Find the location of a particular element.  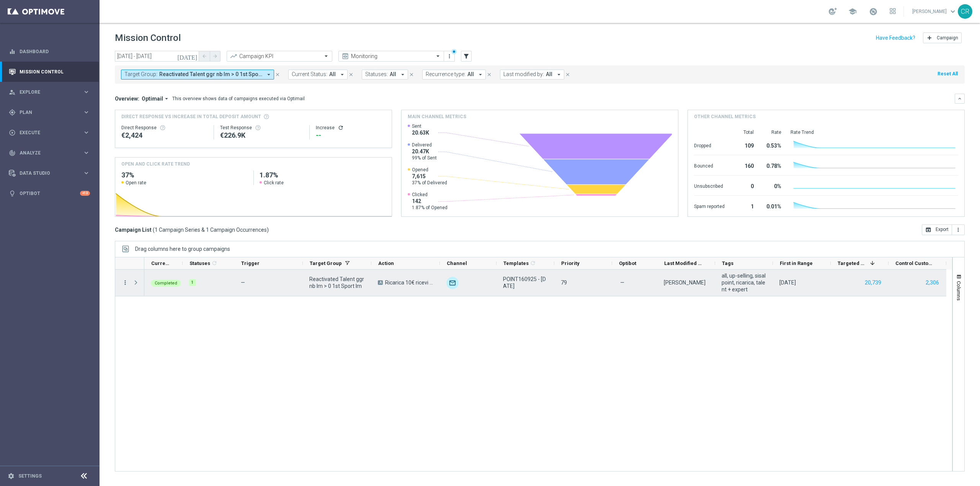

span: Targeted Customers is located at coordinates (852, 263).